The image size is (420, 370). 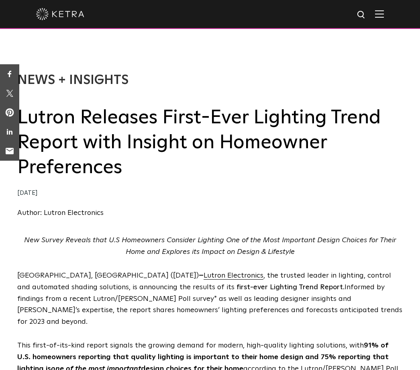 What do you see at coordinates (60, 213) in the screenshot?
I see `a: Author: Lutron Electronics` at bounding box center [60, 213].